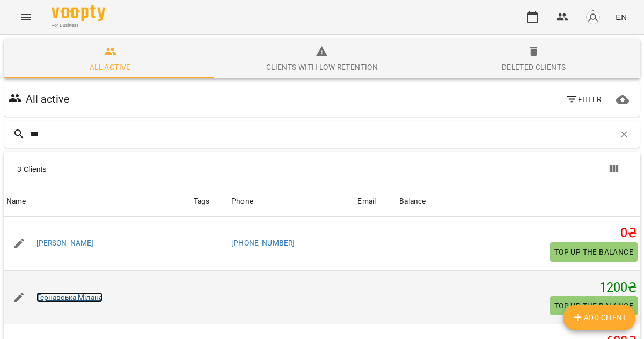 Image resolution: width=644 pixels, height=339 pixels. I want to click on span: For Business, so click(78, 25).